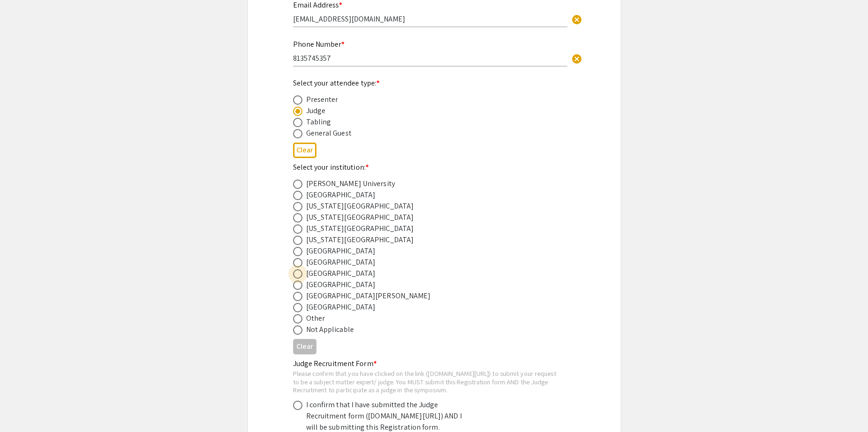 This screenshot has width=868, height=432. I want to click on div: General Guest, so click(329, 133).